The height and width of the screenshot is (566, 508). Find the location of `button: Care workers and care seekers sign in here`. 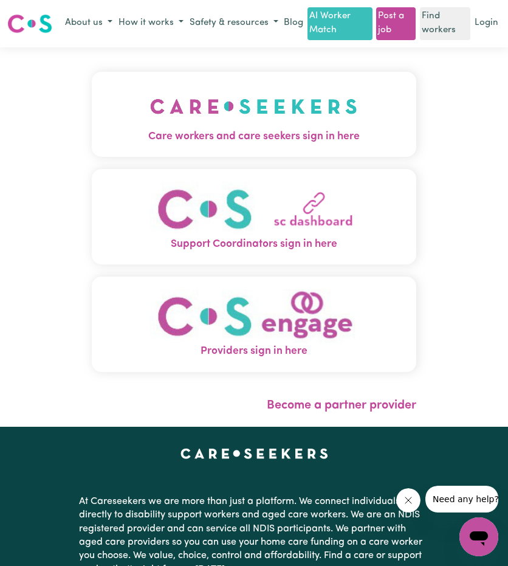

button: Care workers and care seekers sign in here is located at coordinates (253, 114).